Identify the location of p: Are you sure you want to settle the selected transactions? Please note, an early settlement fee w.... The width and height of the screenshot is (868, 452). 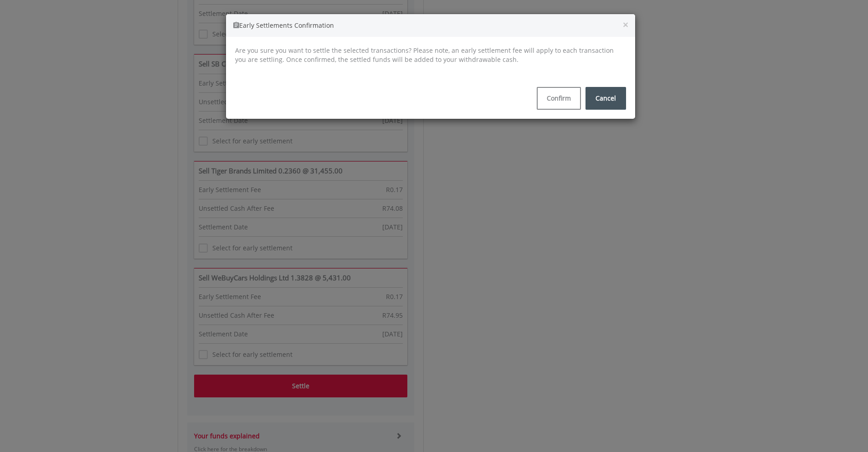
(430, 55).